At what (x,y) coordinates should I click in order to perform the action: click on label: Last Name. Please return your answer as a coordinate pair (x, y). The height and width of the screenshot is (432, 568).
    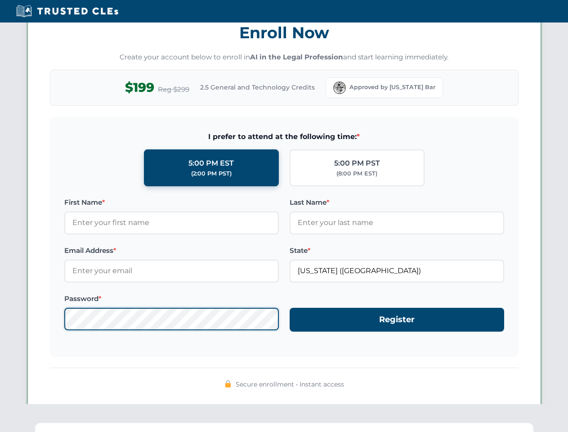
    Looking at the image, I should click on (397, 202).